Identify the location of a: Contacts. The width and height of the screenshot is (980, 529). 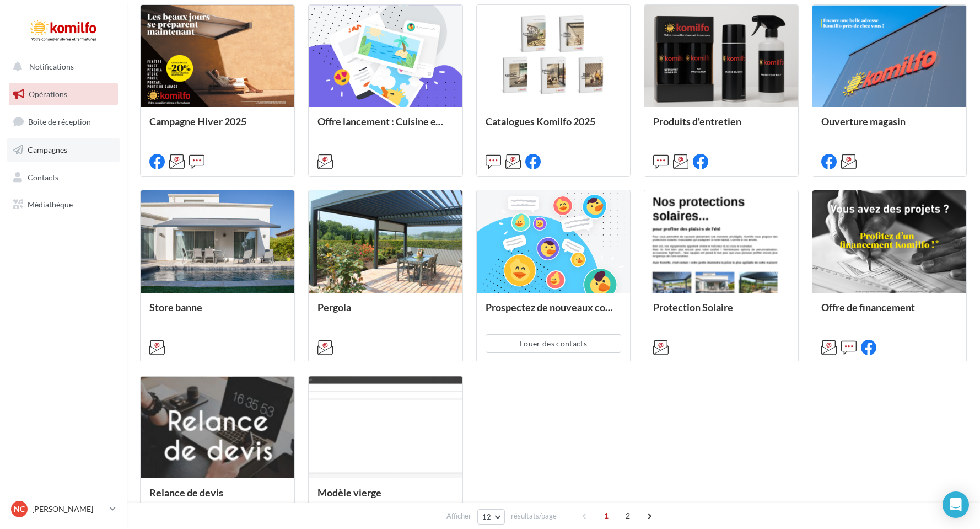
(63, 177).